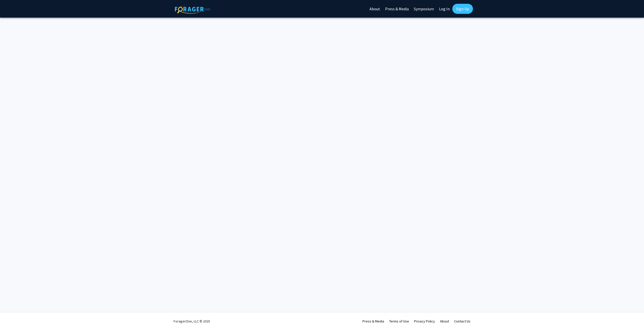 The width and height of the screenshot is (644, 330). What do you see at coordinates (424, 321) in the screenshot?
I see `a: Privacy Policy` at bounding box center [424, 321].